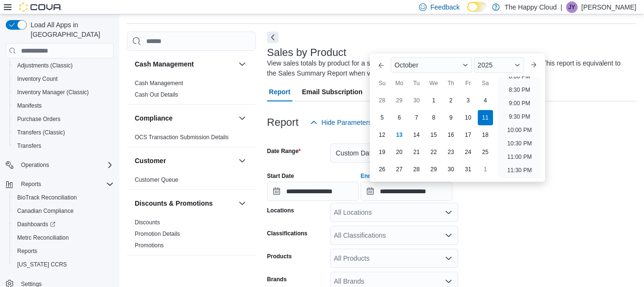  What do you see at coordinates (468, 169) in the screenshot?
I see `div: day-31` at bounding box center [468, 169].